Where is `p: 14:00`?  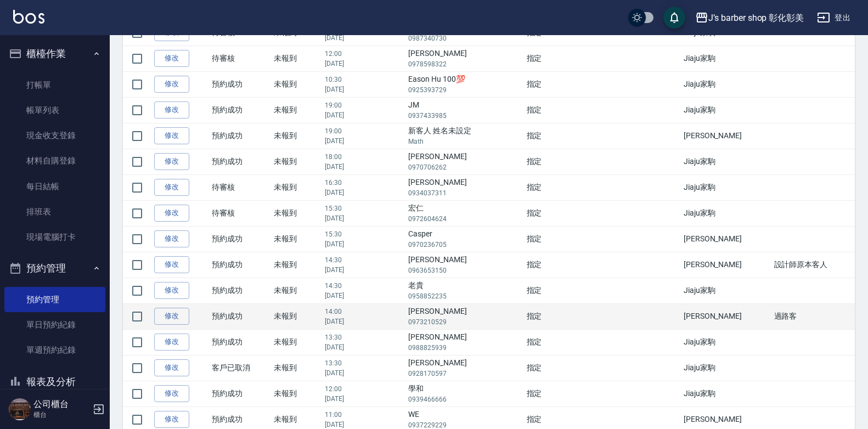
p: 14:00 is located at coordinates (364, 311).